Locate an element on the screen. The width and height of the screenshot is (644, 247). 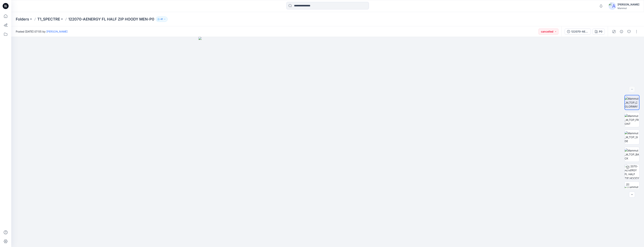
img: Mammut_M_TOP_SIDE is located at coordinates (632, 137).